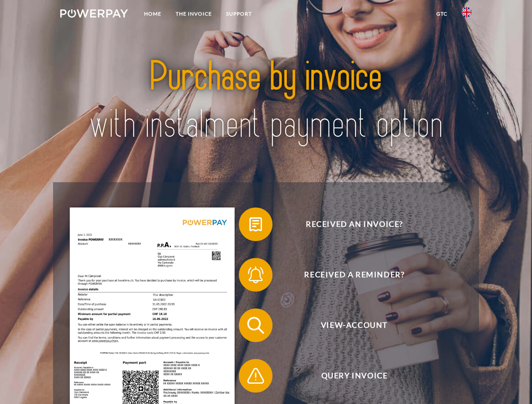 The image size is (532, 404). I want to click on button: Received a reminder?, so click(348, 275).